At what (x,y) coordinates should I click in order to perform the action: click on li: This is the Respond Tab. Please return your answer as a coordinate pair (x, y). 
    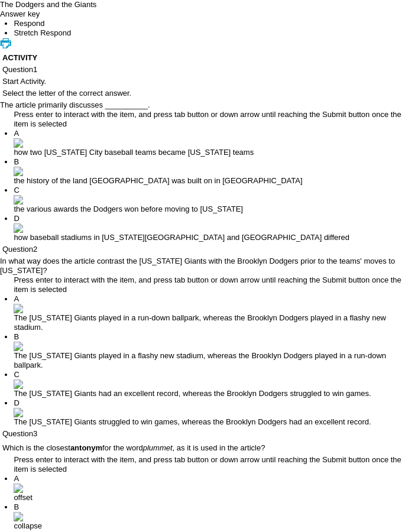
    Looking at the image, I should click on (209, 23).